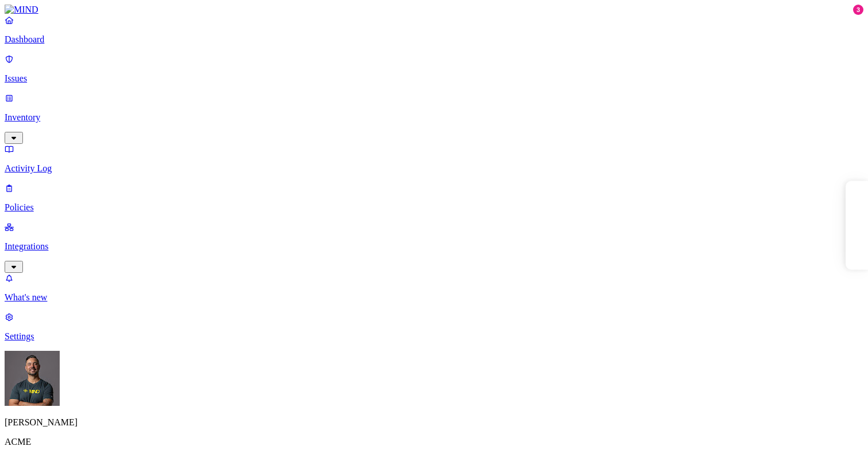  What do you see at coordinates (434, 337) in the screenshot?
I see `p: Settings` at bounding box center [434, 337].